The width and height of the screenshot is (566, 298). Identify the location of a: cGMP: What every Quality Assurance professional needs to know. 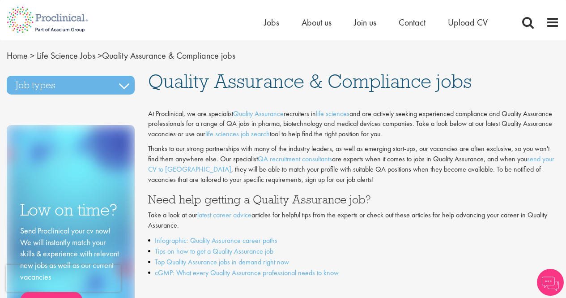
(247, 272).